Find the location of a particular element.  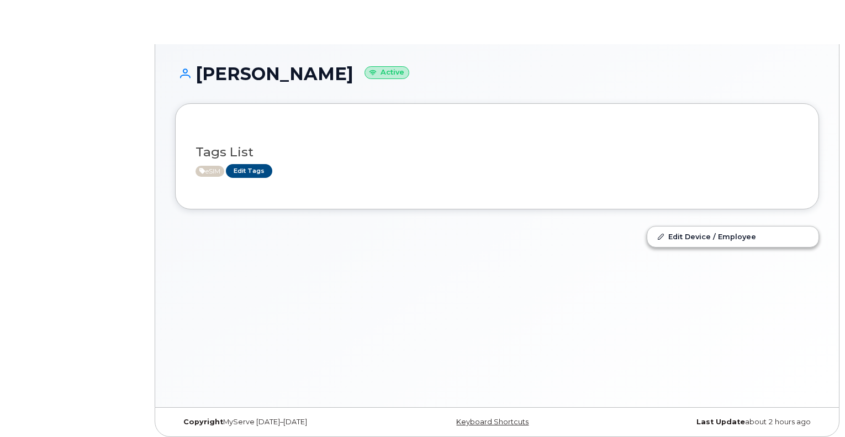

strong: Copyright is located at coordinates (203, 421).